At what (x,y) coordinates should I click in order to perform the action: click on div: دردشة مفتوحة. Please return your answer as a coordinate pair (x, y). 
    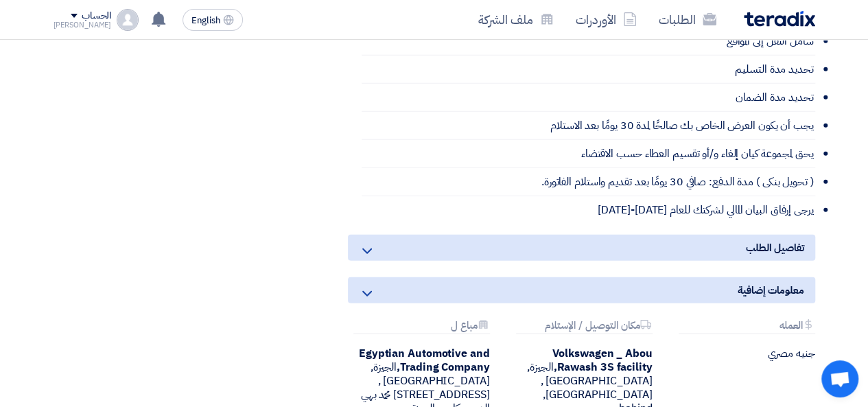
    Looking at the image, I should click on (839, 378).